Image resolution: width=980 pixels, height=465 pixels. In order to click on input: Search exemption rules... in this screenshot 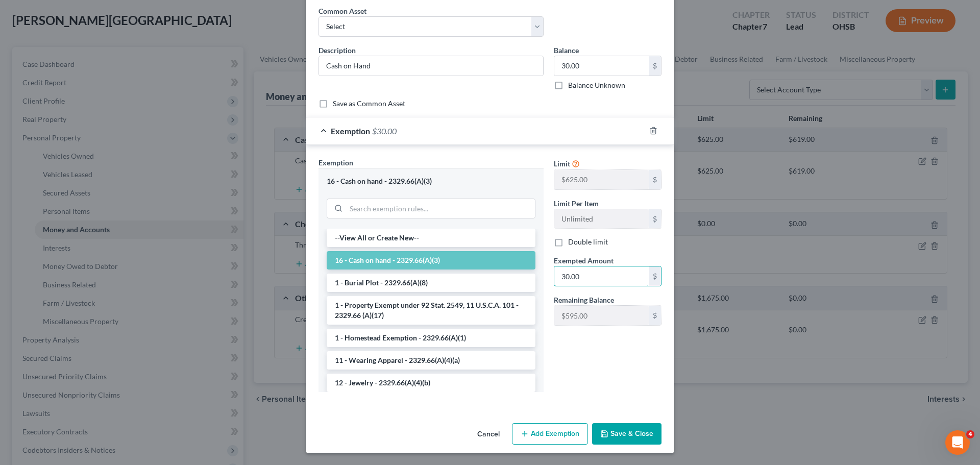, I will do `click(441, 209)`.